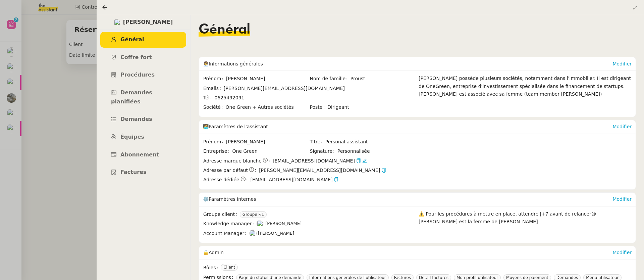 The width and height of the screenshot is (644, 280). What do you see at coordinates (117, 23) in the screenshot?
I see `img: users%2Fb85nkgUZxsTztNjFhOzQpNMo3yb2%2Favatar%2F204f561a-33d1-442f-9d8d-7b89d3261cfb` at bounding box center [117, 23].